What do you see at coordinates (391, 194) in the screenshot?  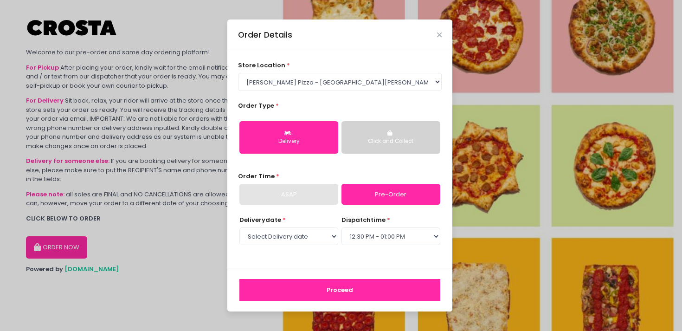 I see `a: Pre-Order` at bounding box center [391, 194].